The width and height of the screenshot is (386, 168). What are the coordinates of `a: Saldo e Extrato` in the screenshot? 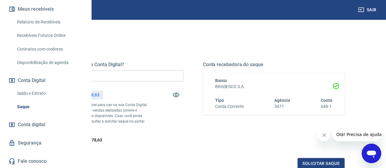 It's located at (49, 93).